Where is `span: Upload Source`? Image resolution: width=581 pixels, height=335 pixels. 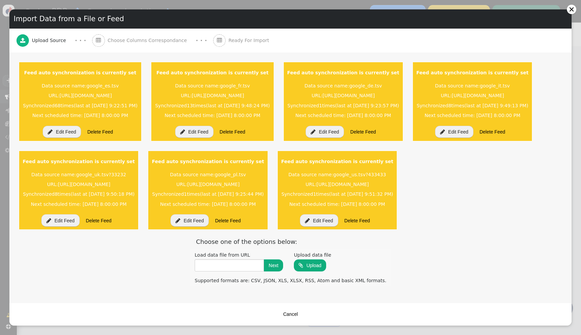 span: Upload Source is located at coordinates (50, 40).